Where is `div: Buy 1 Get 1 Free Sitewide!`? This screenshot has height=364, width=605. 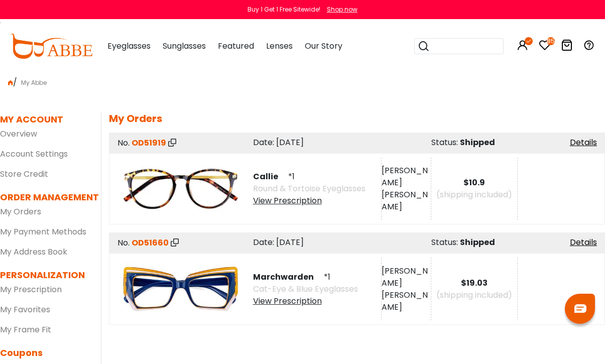
div: Buy 1 Get 1 Free Sitewide! is located at coordinates (283, 10).